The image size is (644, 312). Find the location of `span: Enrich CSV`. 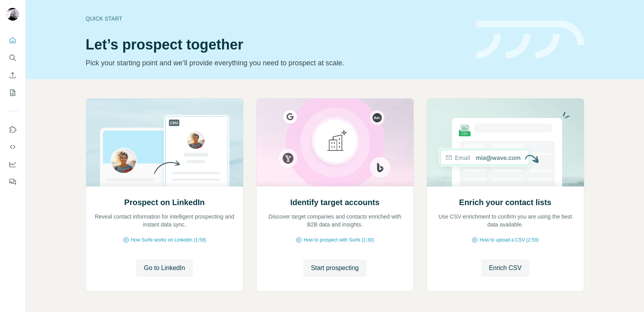

span: Enrich CSV is located at coordinates (505, 268).